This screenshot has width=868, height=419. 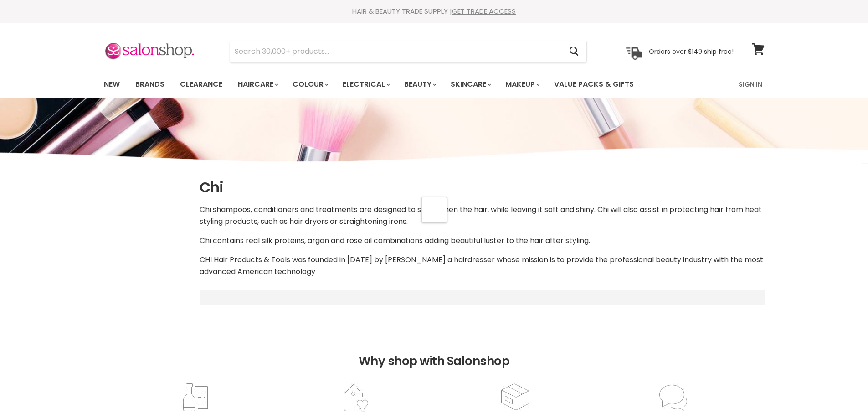 What do you see at coordinates (434, 85) in the screenshot?
I see `nav: Main` at bounding box center [434, 85].